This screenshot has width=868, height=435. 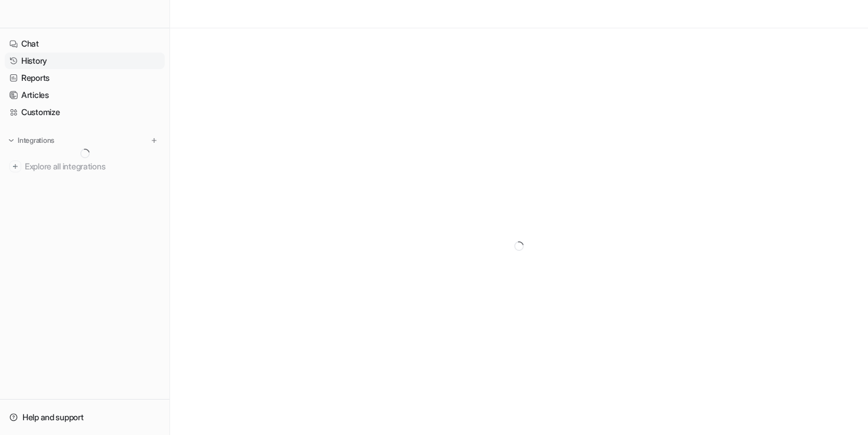 I want to click on span: Explore all integrations, so click(x=92, y=166).